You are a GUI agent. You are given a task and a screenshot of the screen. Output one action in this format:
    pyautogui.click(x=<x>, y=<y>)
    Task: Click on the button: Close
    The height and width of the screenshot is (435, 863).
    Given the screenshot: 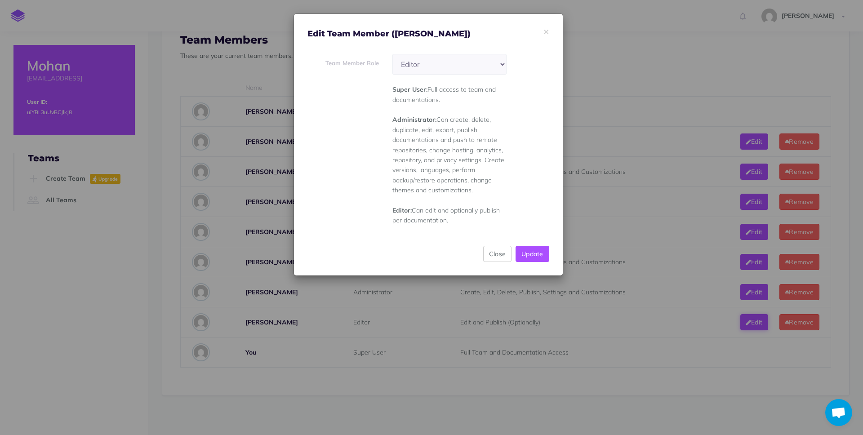 What is the action you would take?
    pyautogui.click(x=497, y=254)
    